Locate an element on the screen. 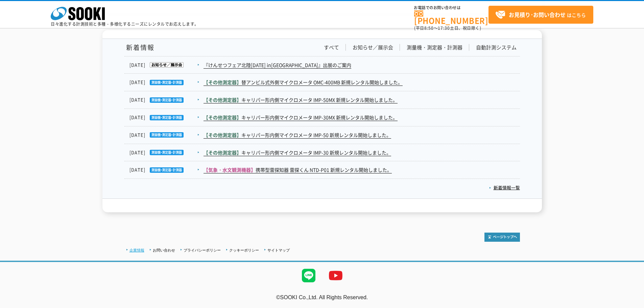 The width and height of the screenshot is (644, 308). span: 17:30 is located at coordinates (444, 28).